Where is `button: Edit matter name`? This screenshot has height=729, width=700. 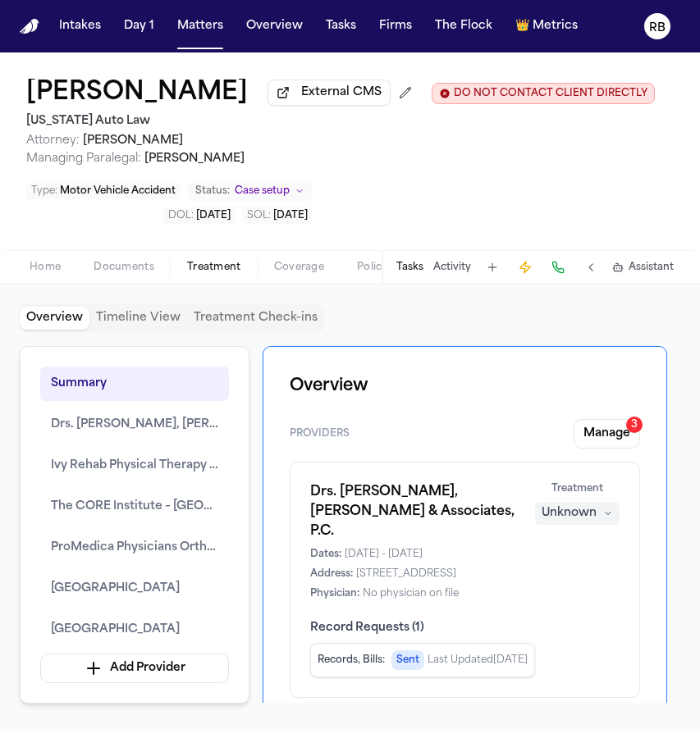 button: Edit matter name is located at coordinates (138, 94).